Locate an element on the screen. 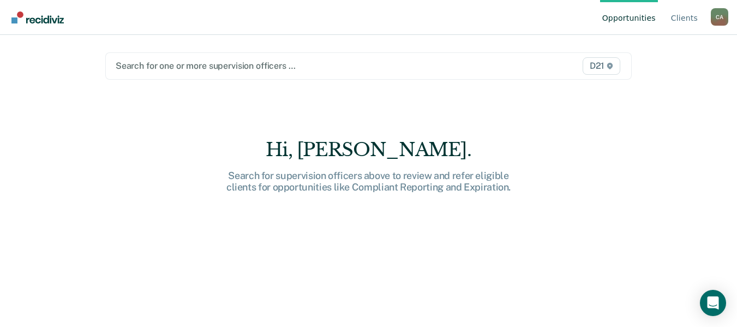  span: D21 is located at coordinates (601, 66).